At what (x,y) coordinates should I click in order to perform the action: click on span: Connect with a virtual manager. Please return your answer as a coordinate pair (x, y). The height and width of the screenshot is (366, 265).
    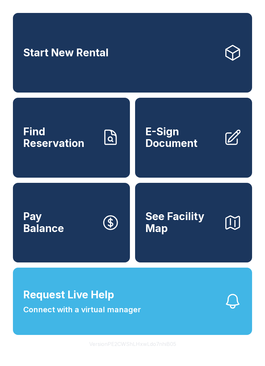
    Looking at the image, I should click on (82, 310).